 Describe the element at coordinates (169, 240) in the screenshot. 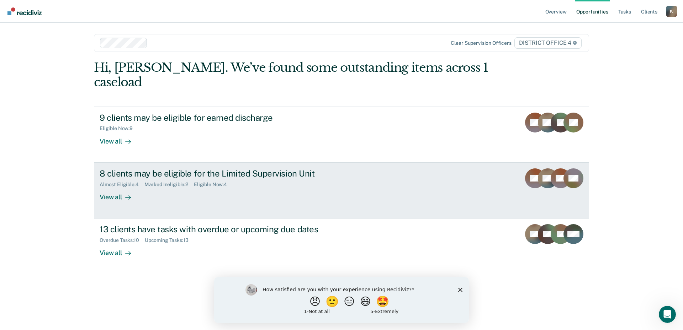

I see `div: Upcoming Tasks : 13` at that location.